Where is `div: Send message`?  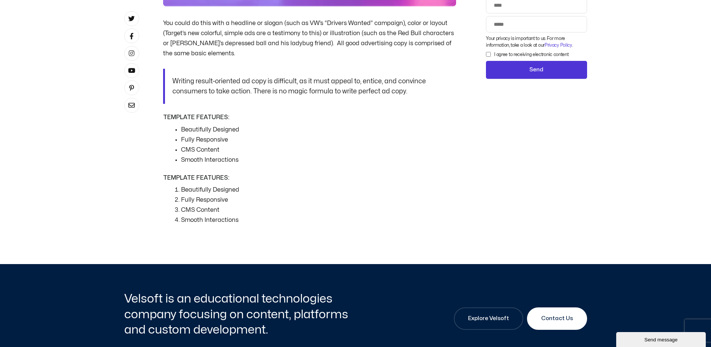
div: Send message is located at coordinates (45, 9).